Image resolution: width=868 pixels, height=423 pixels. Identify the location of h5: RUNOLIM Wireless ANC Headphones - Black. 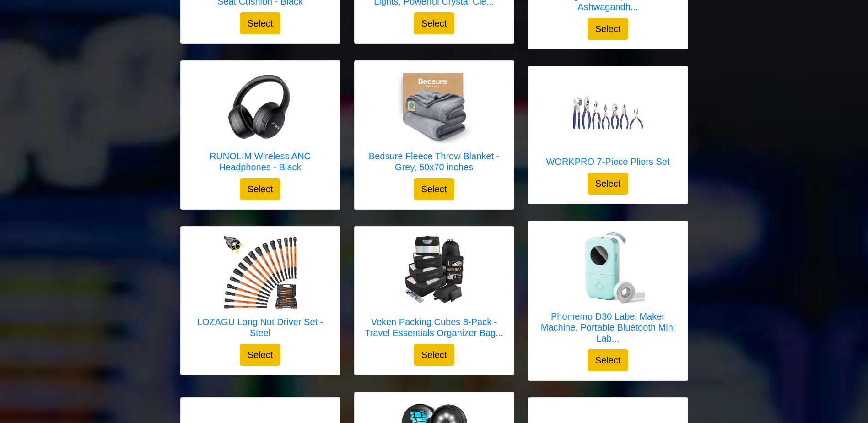
(261, 161).